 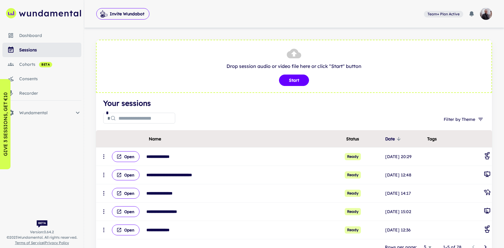 I want to click on div: Wundamental, so click(x=42, y=113).